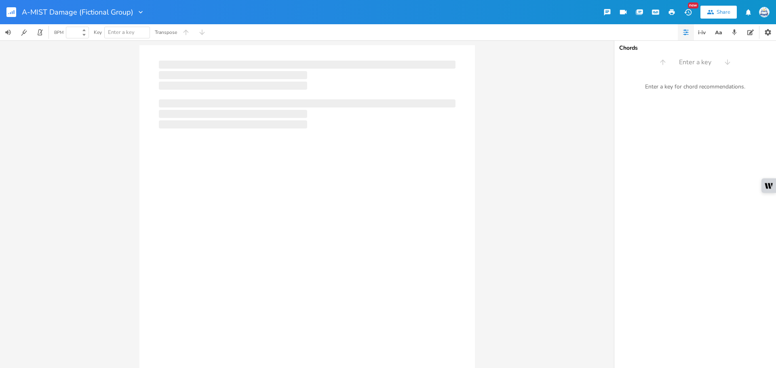  Describe the element at coordinates (98, 32) in the screenshot. I see `div: Key` at that location.